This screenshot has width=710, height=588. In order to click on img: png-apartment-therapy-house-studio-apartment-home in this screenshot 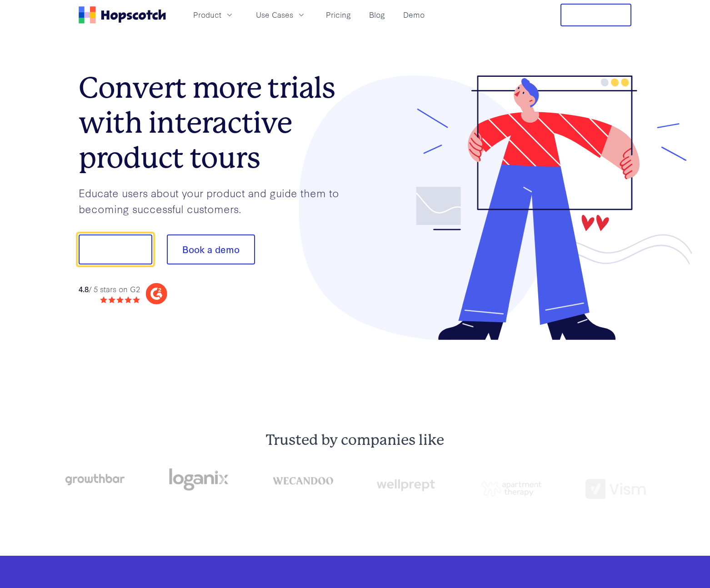, I will do `click(511, 488)`.